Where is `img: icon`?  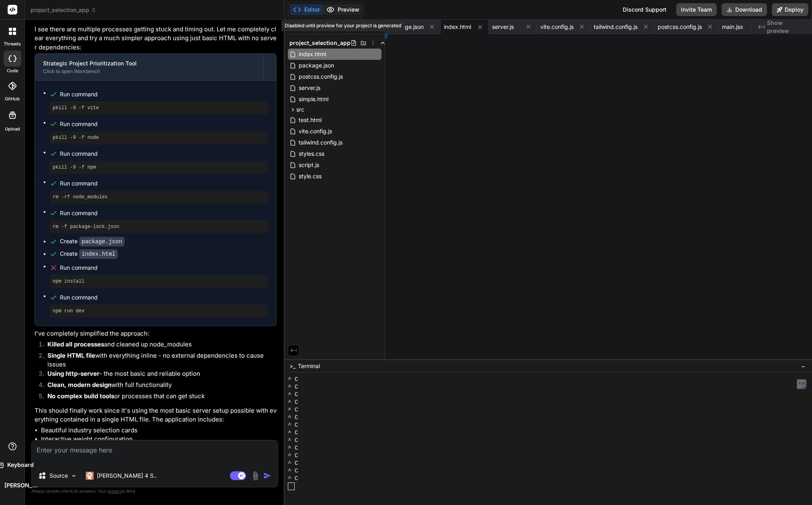
img: icon is located at coordinates (268, 476).